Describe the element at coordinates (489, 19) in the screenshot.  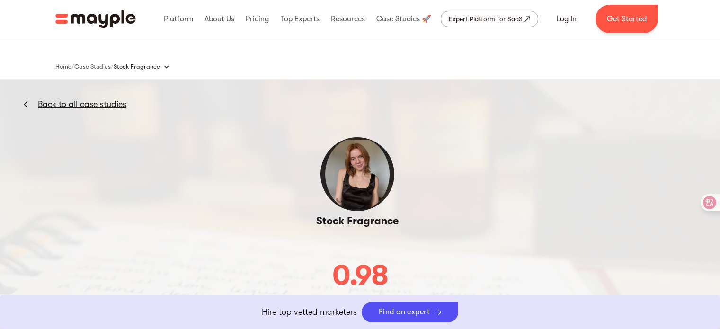
I see `a: Expert Platform for SaaS` at that location.